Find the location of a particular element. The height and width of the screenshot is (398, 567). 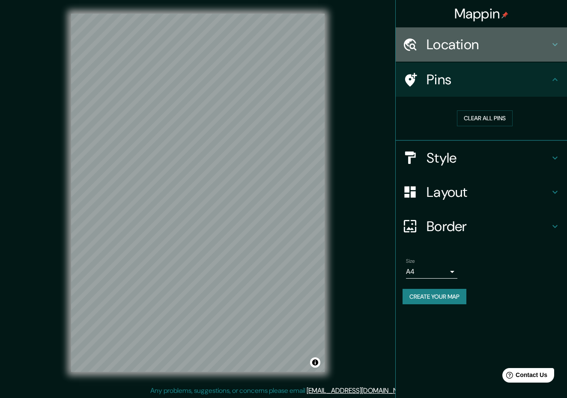

div: Border is located at coordinates (481, 226).